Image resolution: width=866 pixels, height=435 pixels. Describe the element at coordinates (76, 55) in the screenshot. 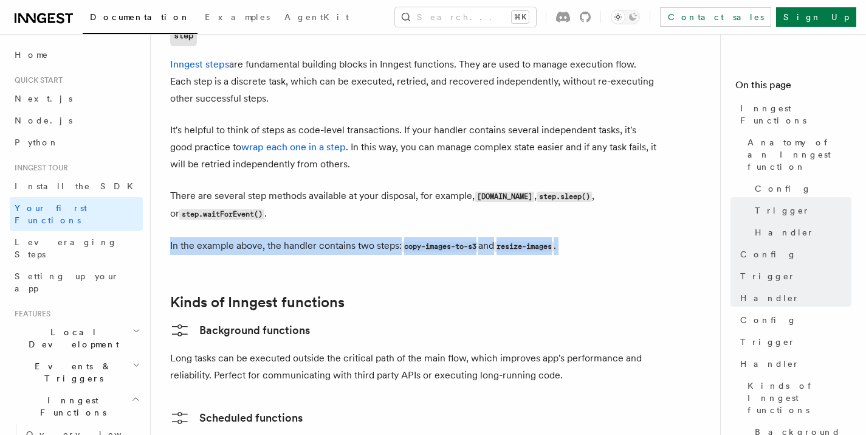

I see `a: Home` at that location.